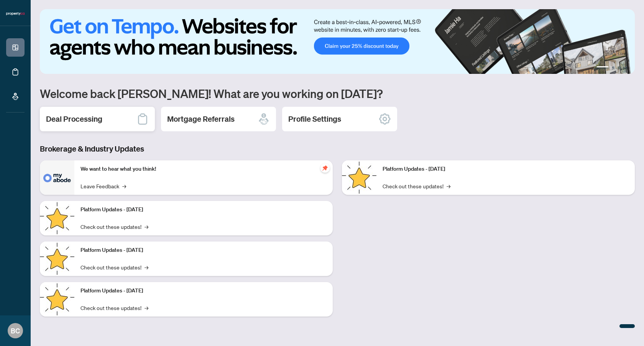 This screenshot has width=644, height=346. Describe the element at coordinates (325, 168) in the screenshot. I see `span: pushpin` at that location.